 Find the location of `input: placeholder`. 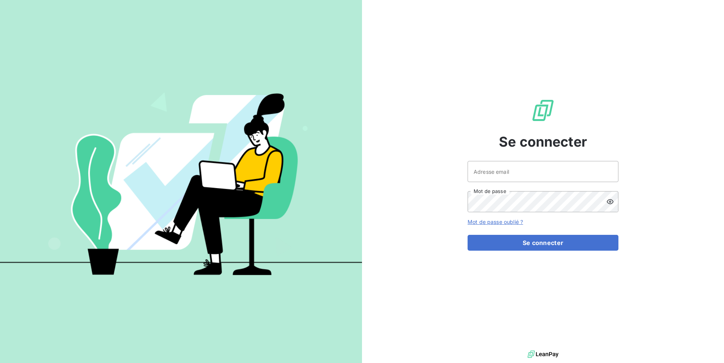

input: placeholder is located at coordinates (543, 172).